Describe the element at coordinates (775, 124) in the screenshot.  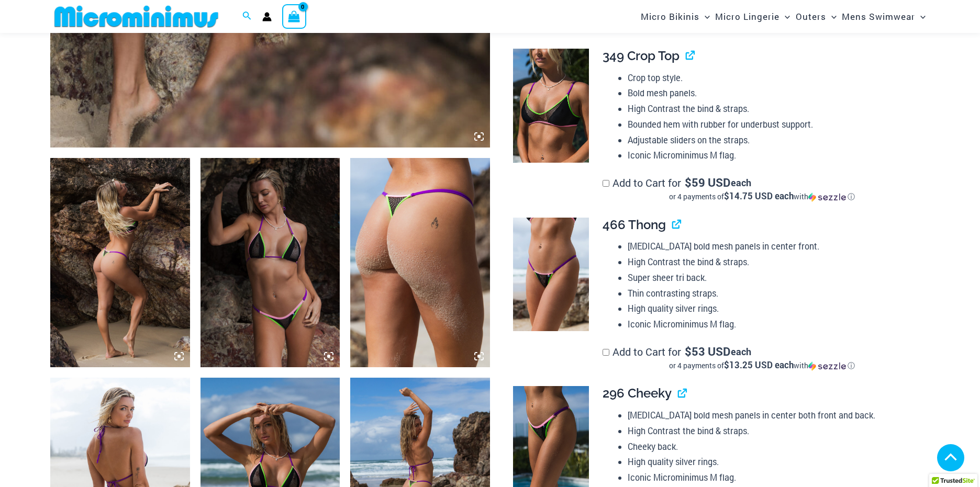
I see `li: Bounded hem with rubber for underbust support.` at that location.